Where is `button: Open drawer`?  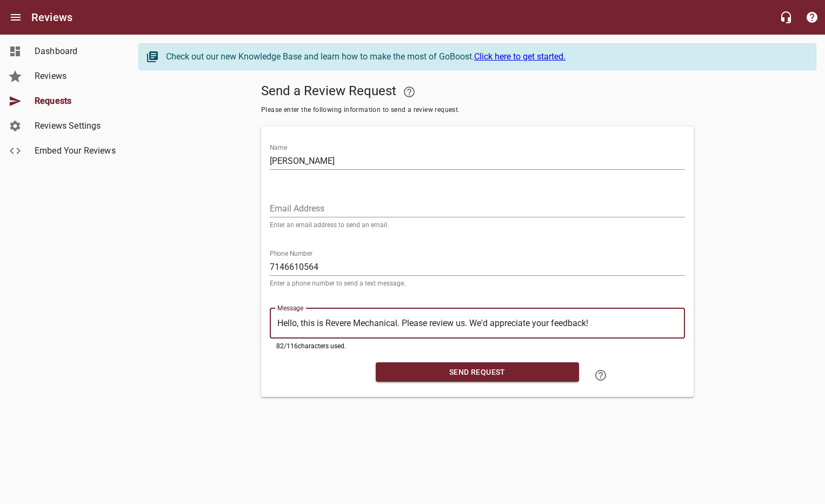
button: Open drawer is located at coordinates (16, 18).